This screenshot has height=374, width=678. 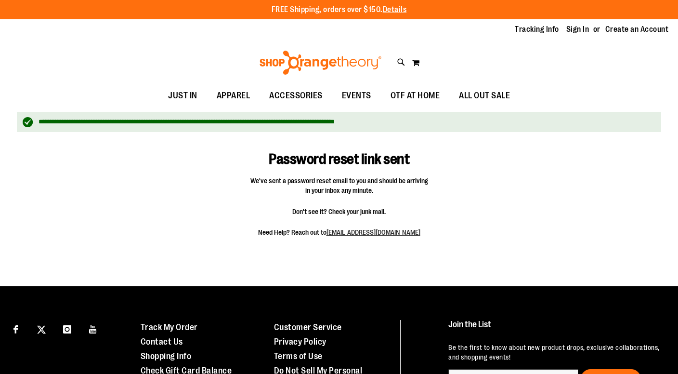 What do you see at coordinates (554, 352) in the screenshot?
I see `p: Be the first to know about new product drops, exclusive collaborations, and shopping events!` at bounding box center [554, 352].